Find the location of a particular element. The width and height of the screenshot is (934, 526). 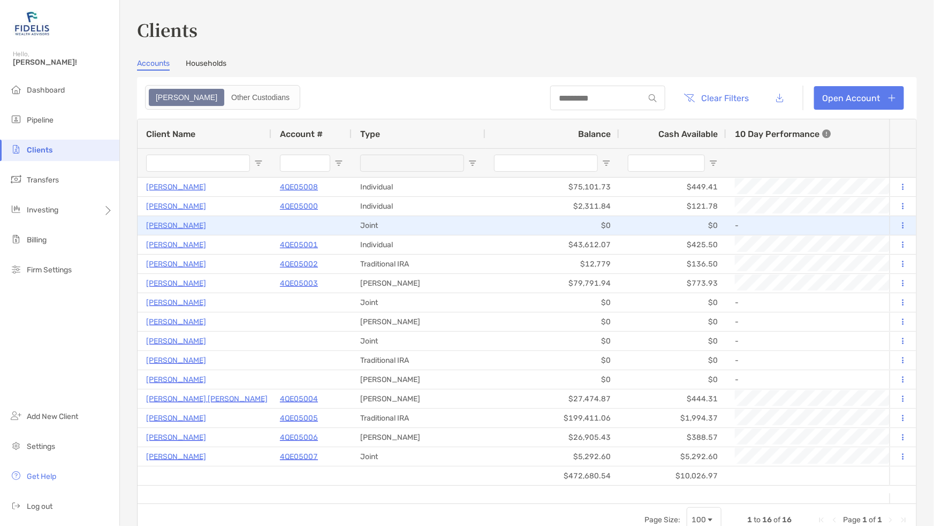

img: get-help icon is located at coordinates (16, 476).